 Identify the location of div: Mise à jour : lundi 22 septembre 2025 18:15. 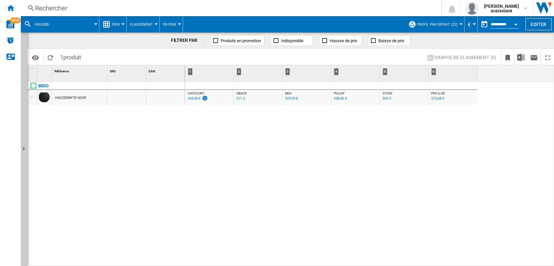
(291, 99).